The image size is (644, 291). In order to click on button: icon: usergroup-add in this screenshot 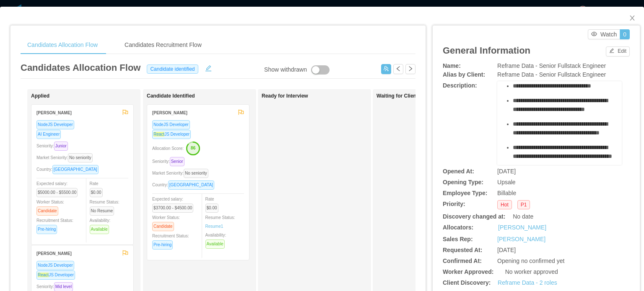, I will do `click(386, 69)`.